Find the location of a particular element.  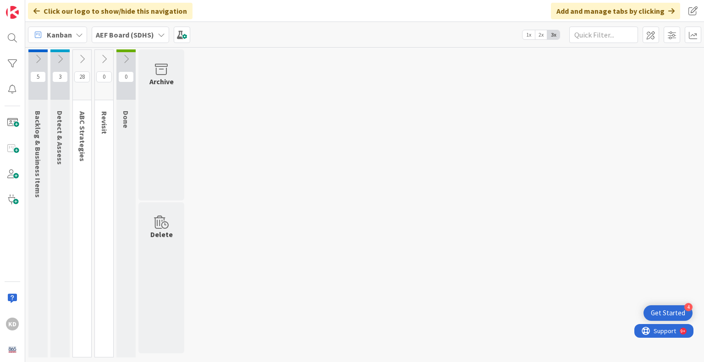

span: 2x is located at coordinates (540, 35).